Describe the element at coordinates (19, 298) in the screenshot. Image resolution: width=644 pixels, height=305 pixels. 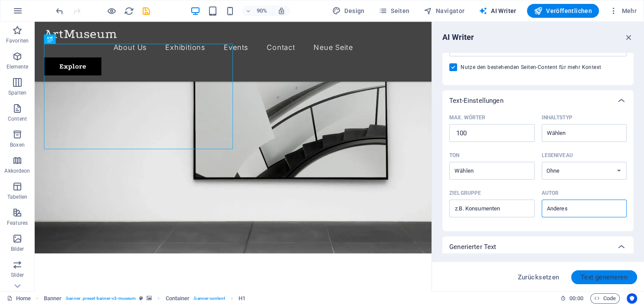
I see `a: Klick, um Auswahl aufzuheben. Doppelklick öffnet Seitenverwaltung` at that location.